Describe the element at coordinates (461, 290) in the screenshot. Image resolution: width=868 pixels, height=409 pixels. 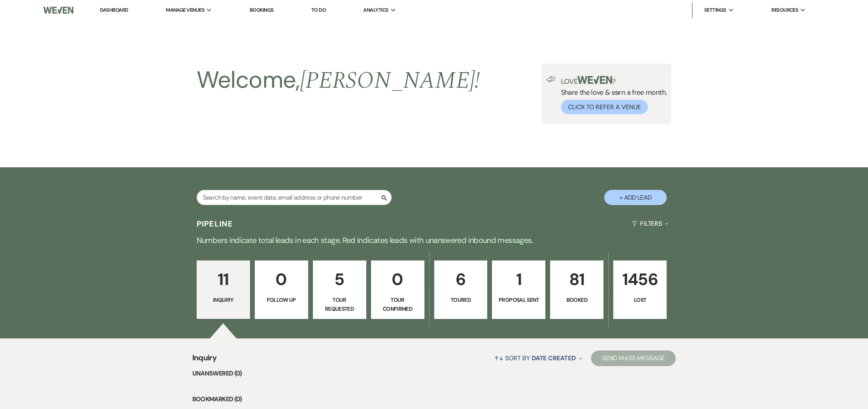
I see `a: 6Toured` at that location.